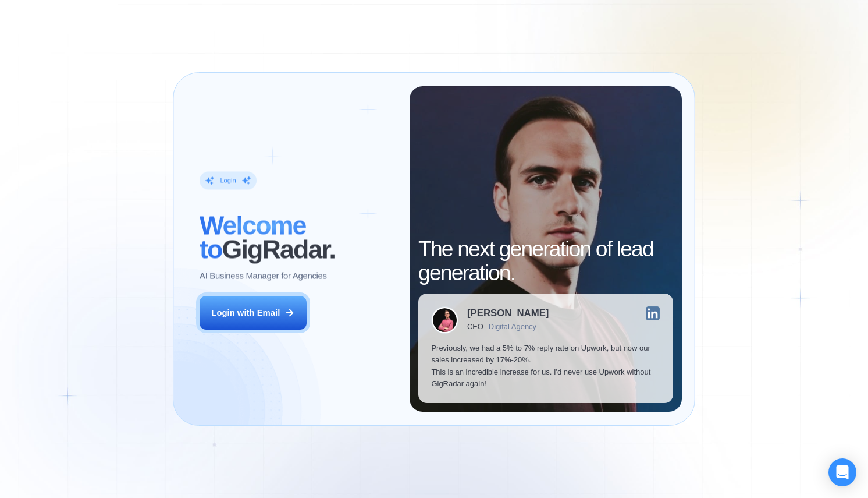 The image size is (868, 498). What do you see at coordinates (545, 366) in the screenshot?
I see `p: Previously, we had a 5% to 7% reply rate on Upwork, but now our sales increased by 17%-20%. This ...` at bounding box center [545, 366].